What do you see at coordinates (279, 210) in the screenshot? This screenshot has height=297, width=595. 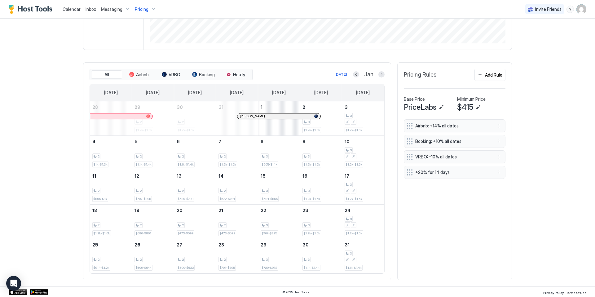 I see `a: January 22, 2026` at bounding box center [279, 210].